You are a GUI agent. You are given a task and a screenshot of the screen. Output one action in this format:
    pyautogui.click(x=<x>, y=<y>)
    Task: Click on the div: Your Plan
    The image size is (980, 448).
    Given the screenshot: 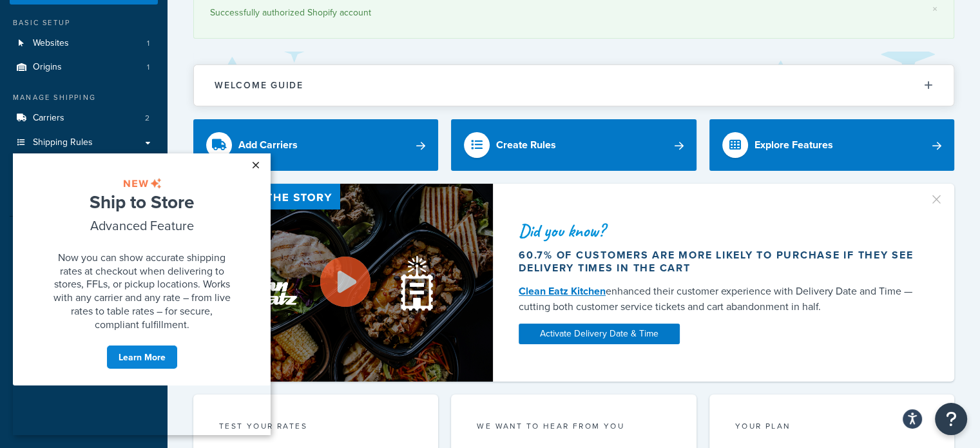 What is the action you would take?
    pyautogui.click(x=832, y=427)
    